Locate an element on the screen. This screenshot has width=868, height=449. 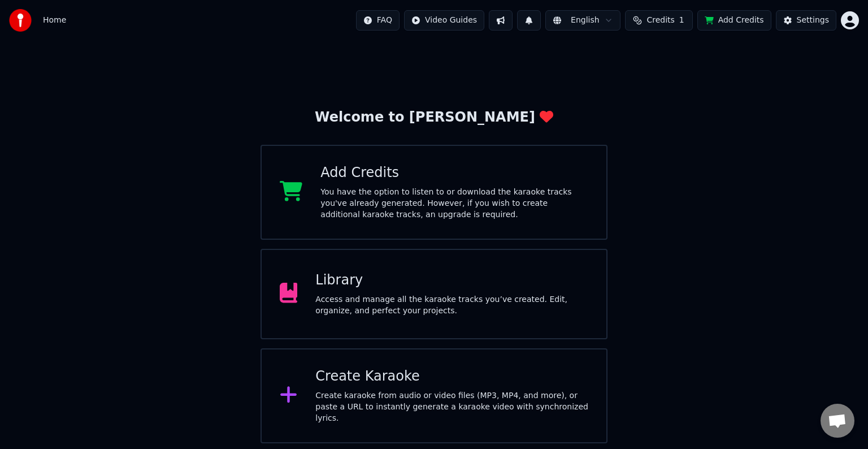
div: You have the option to listen to or download the karaoke tracks you've already generated. However... is located at coordinates (454, 204).